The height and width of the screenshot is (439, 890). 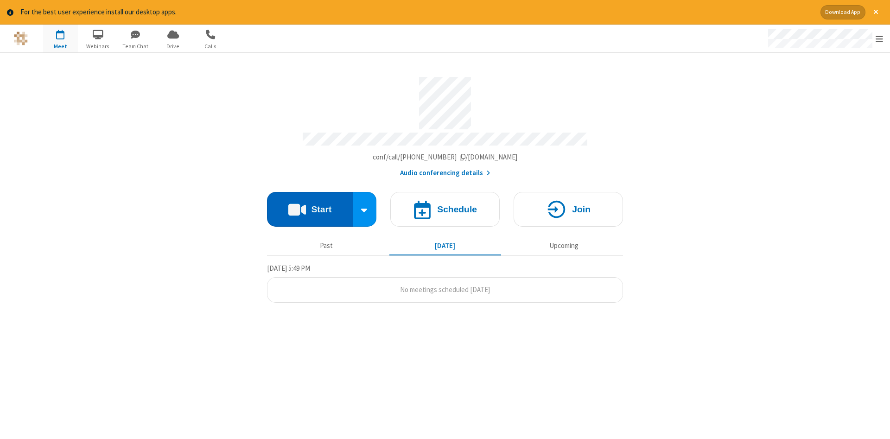 I want to click on h4: Join, so click(x=581, y=209).